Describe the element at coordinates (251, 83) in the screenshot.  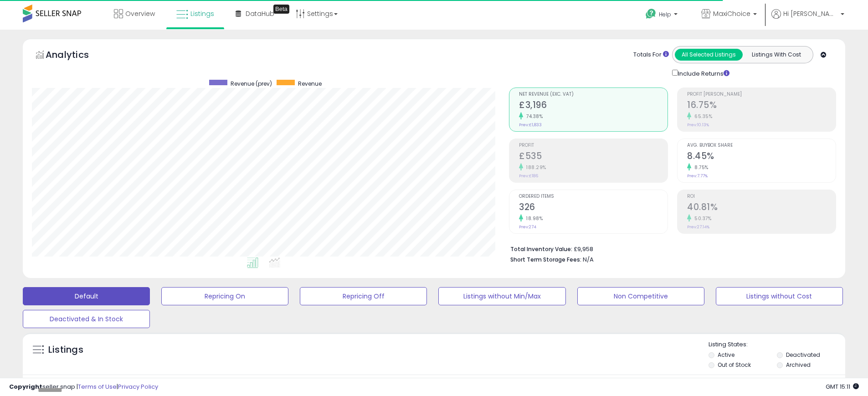
I see `span: Revenue (prev)` at that location.